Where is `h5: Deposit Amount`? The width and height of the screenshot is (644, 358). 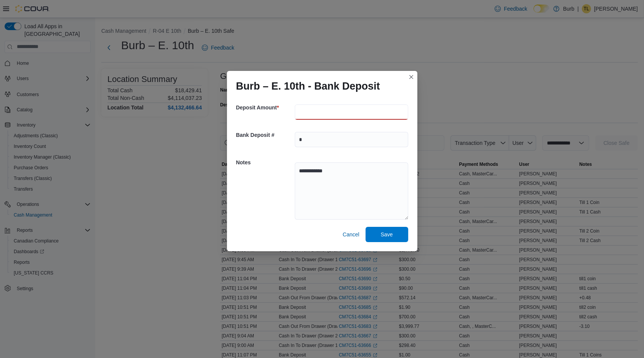
h5: Deposit Amount is located at coordinates (265, 108).